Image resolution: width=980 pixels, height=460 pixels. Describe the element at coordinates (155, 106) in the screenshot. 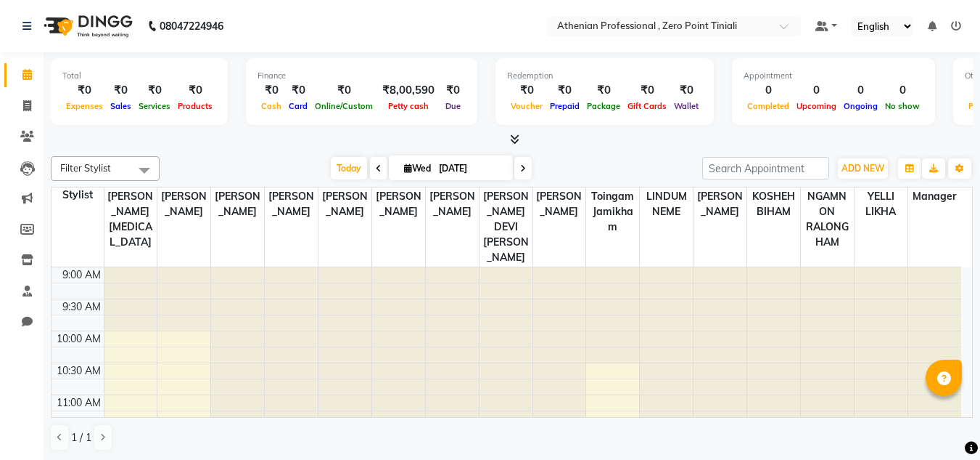

I see `span: Services` at that location.